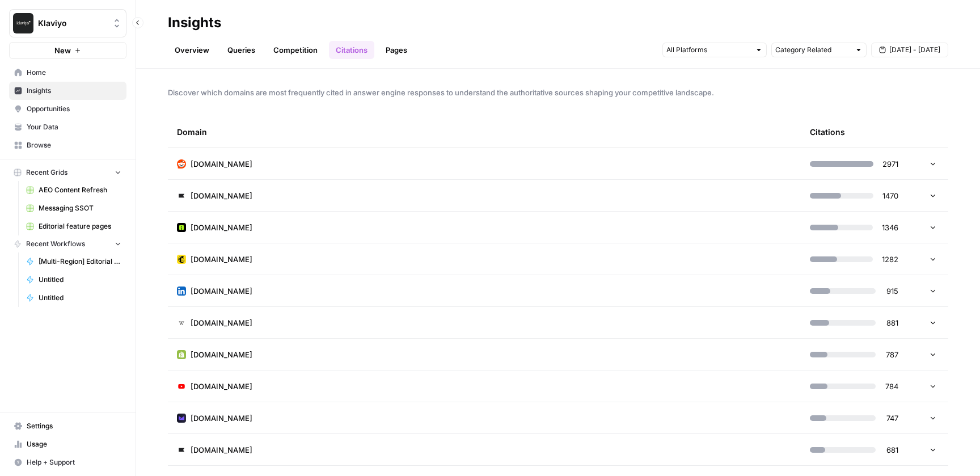 Image resolution: width=980 pixels, height=476 pixels. What do you see at coordinates (892, 323) in the screenshot?
I see `span: 881` at bounding box center [892, 323].